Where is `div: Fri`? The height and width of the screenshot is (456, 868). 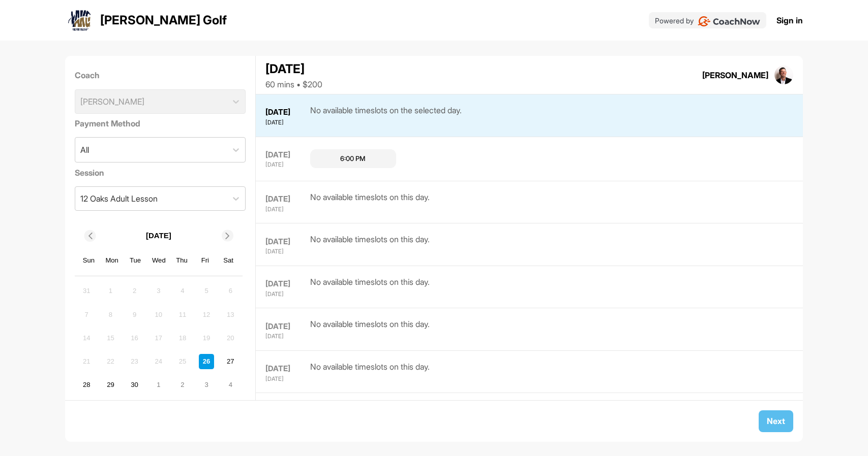 div: Fri is located at coordinates (206, 260).